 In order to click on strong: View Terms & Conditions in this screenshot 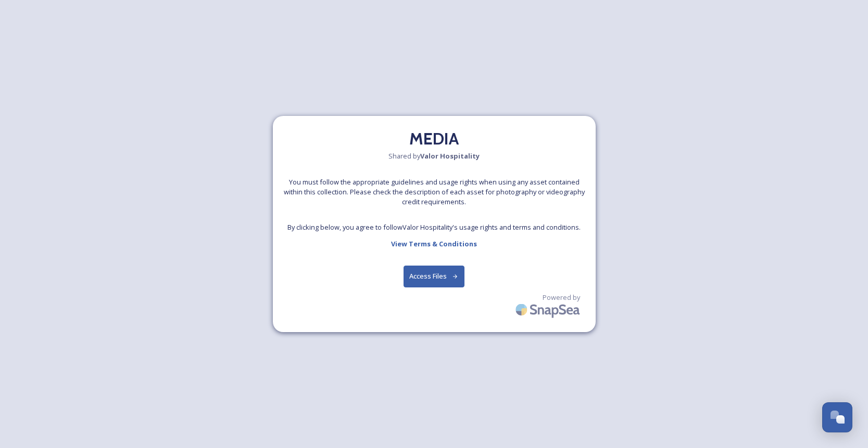, I will do `click(433, 244)`.